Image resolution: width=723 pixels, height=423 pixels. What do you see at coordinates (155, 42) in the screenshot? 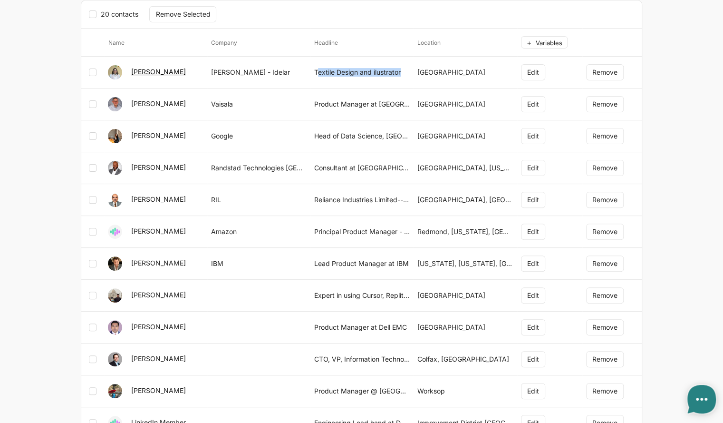
I see `th: name` at bounding box center [155, 42].